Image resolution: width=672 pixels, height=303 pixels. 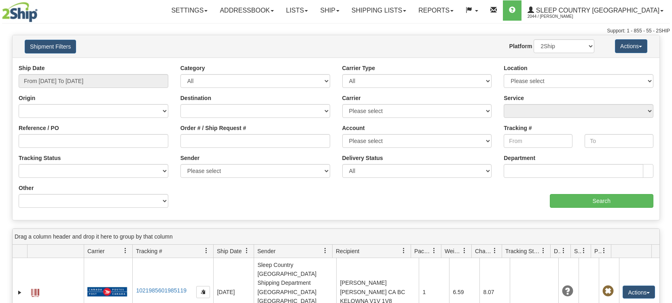 I want to click on span: Delivery Status, so click(x=557, y=251).